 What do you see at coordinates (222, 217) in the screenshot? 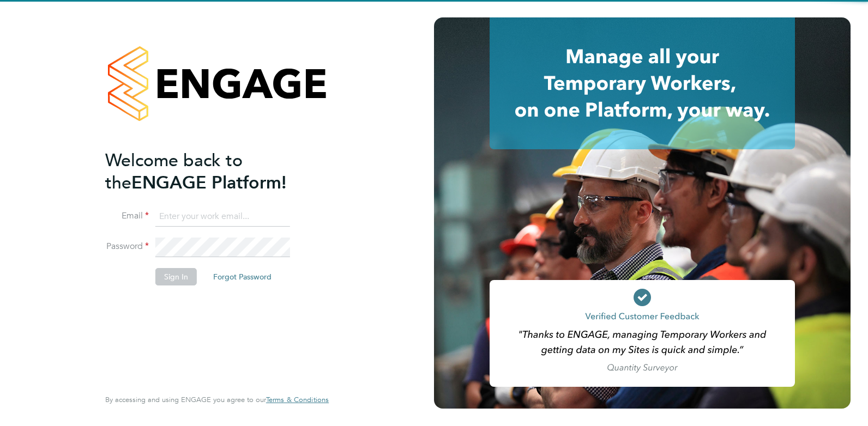
I see `input: Enter your work email...` at bounding box center [222, 217].